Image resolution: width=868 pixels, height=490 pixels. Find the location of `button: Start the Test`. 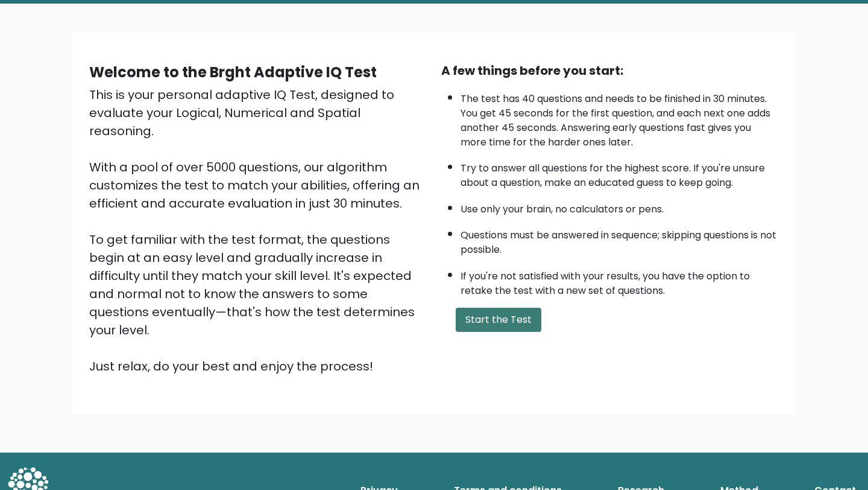

button: Start the Test is located at coordinates (498, 320).